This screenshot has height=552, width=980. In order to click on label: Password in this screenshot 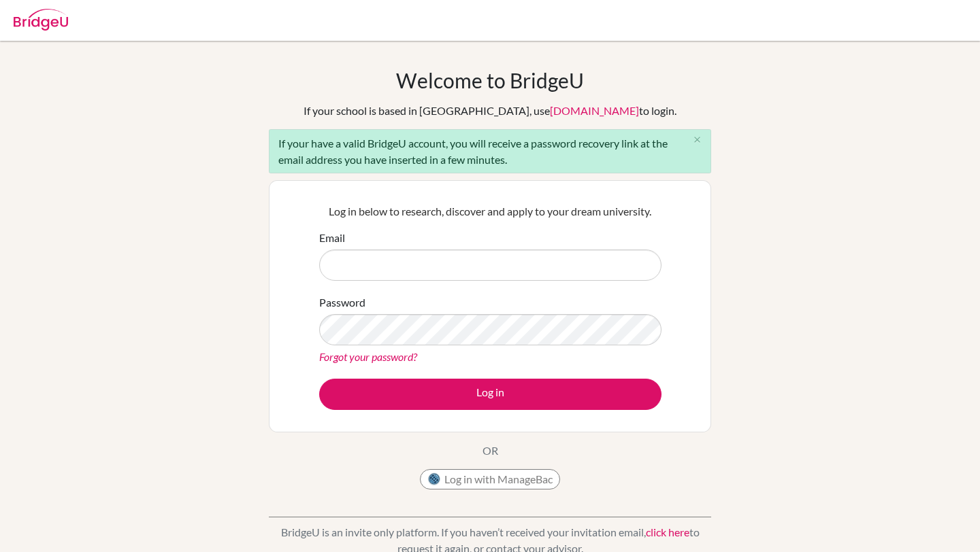, I will do `click(342, 303)`.